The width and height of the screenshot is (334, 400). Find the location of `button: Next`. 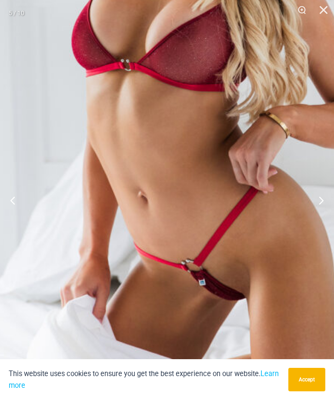

button: Next is located at coordinates (317, 200).